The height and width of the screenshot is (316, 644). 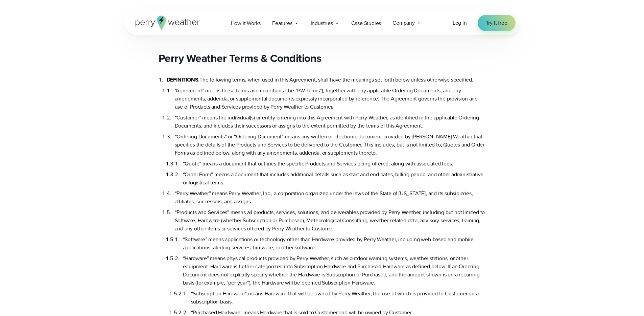 What do you see at coordinates (334, 242) in the screenshot?
I see `li: “Software” means applications or technology other than Hardware provided by Perry Weather, includ...` at bounding box center [334, 242].